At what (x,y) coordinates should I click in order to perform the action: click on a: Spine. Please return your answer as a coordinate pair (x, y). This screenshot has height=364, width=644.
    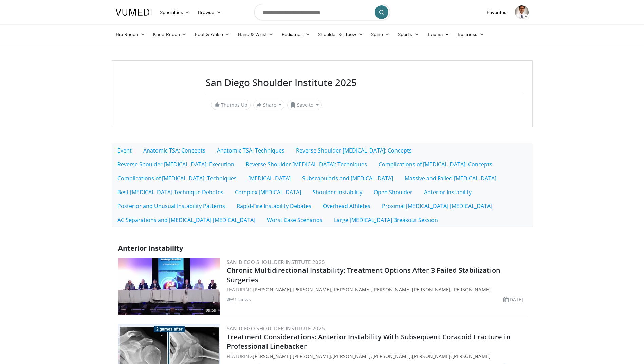
    Looking at the image, I should click on (380, 34).